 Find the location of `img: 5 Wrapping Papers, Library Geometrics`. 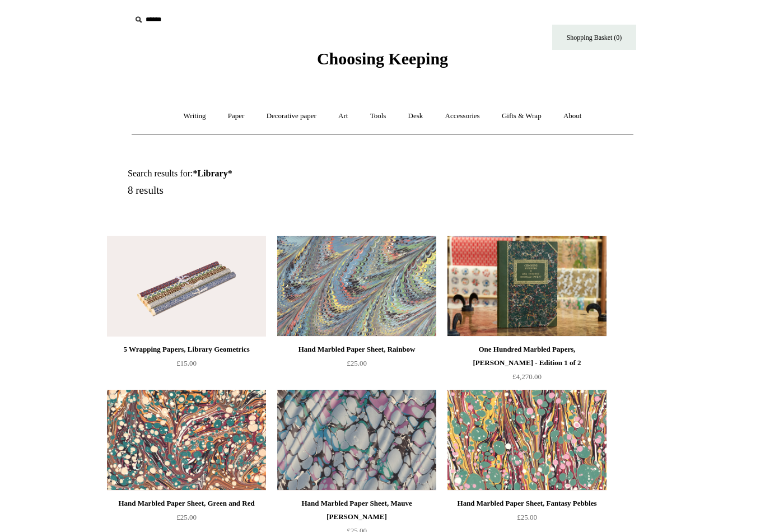

img: 5 Wrapping Papers, Library Geometrics is located at coordinates (187, 287).